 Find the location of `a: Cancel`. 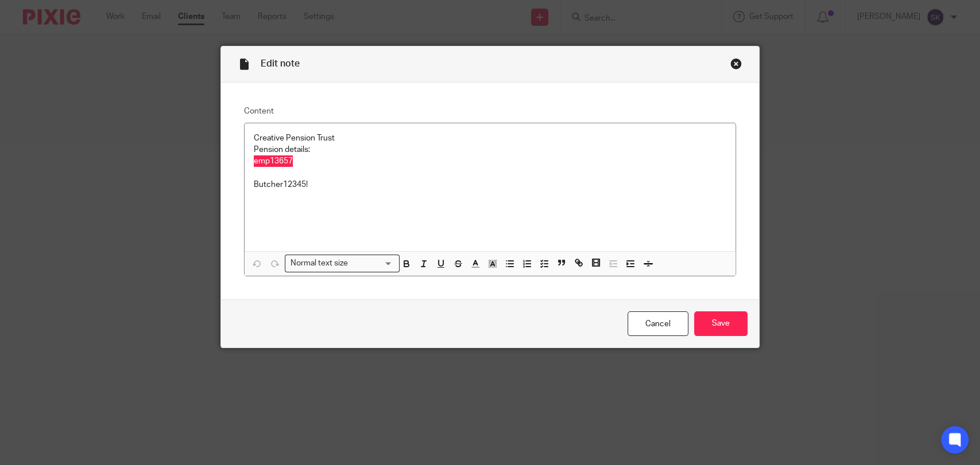

a: Cancel is located at coordinates (658, 324).